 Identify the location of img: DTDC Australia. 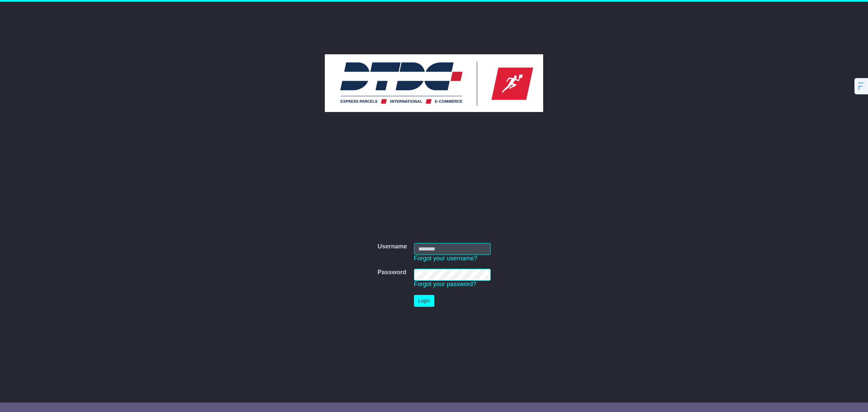
(434, 83).